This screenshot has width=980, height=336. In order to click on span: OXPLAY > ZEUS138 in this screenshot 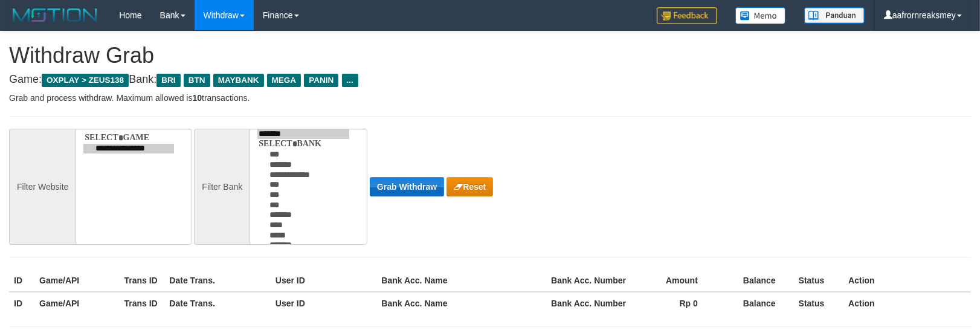, I will do `click(85, 80)`.